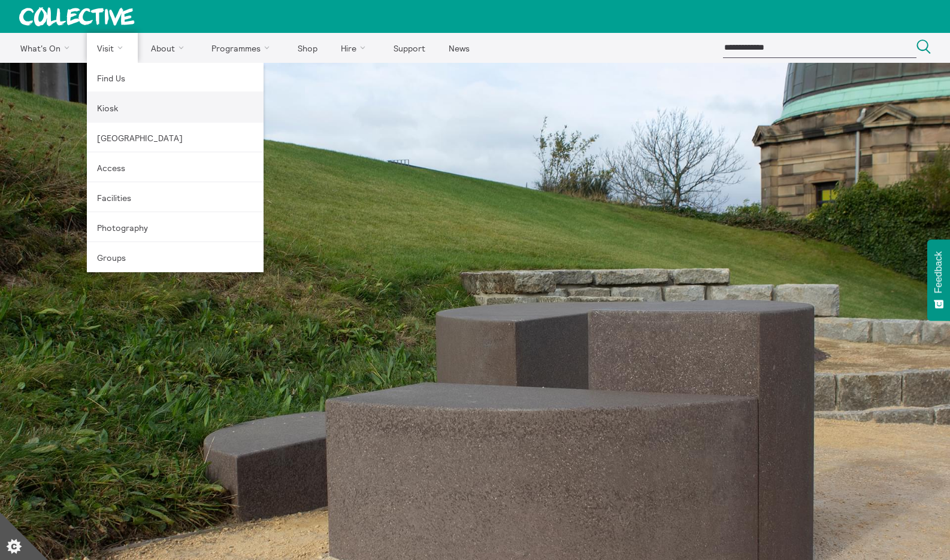 The image size is (950, 560). I want to click on span: Feedback, so click(939, 272).